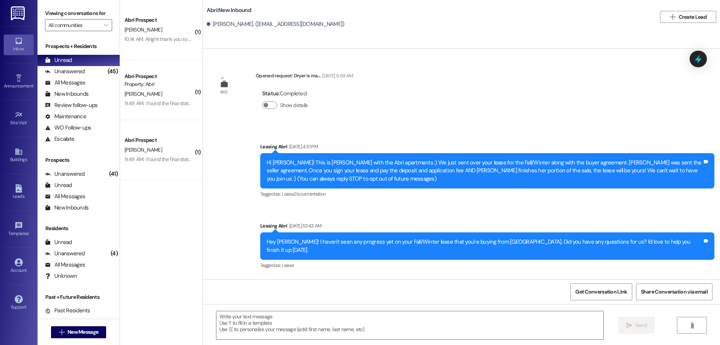 The height and width of the screenshot is (345, 720). I want to click on b: Abri: New Inbound, so click(229, 10).